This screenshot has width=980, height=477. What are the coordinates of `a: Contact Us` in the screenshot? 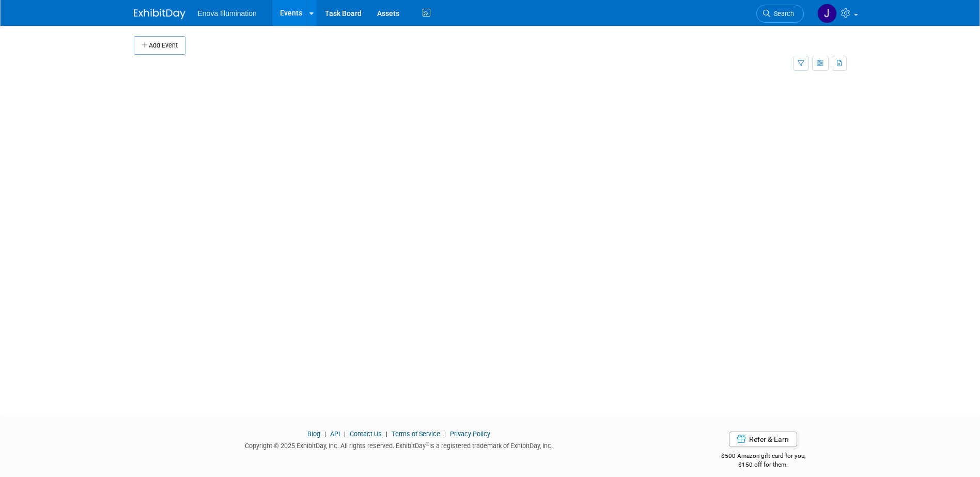 It's located at (366, 433).